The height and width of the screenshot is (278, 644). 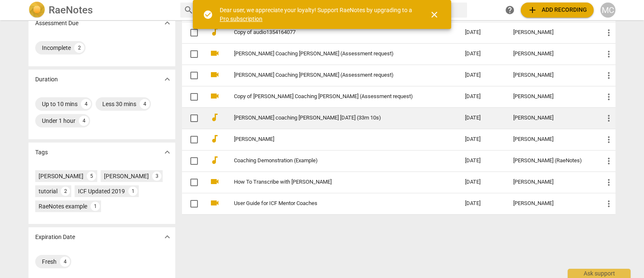 I want to click on a: Help, so click(x=509, y=10).